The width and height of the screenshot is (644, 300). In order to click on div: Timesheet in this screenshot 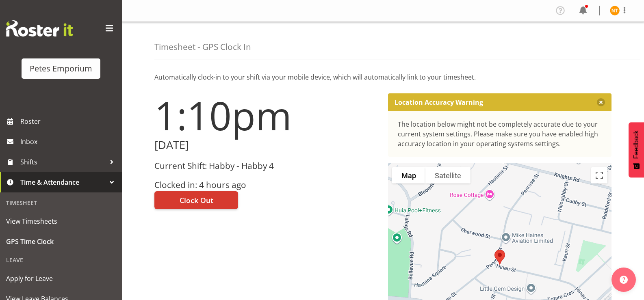, I will do `click(61, 203)`.